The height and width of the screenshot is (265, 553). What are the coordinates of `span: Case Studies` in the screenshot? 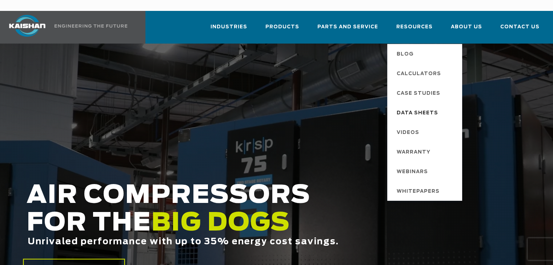 It's located at (419, 94).